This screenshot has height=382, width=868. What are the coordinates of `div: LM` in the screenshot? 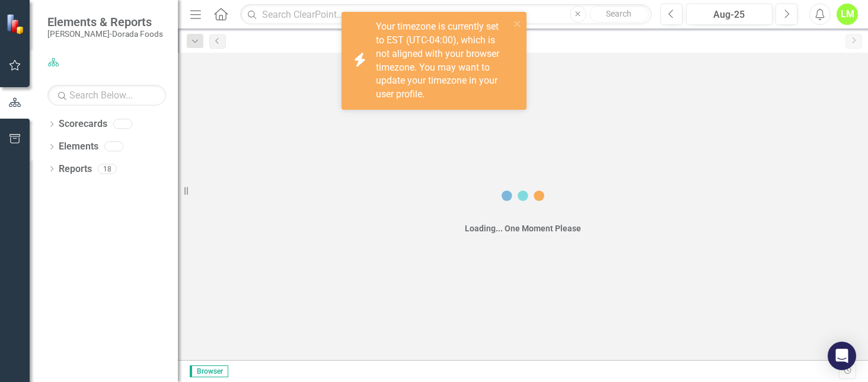 It's located at (848, 15).